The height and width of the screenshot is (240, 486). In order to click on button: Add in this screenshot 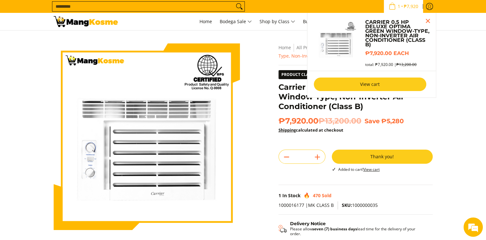, I will do `click(317, 157)`.